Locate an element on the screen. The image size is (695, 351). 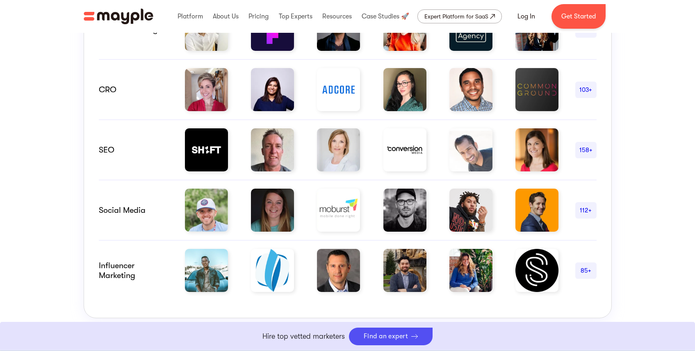
div: Platform is located at coordinates (190, 16).